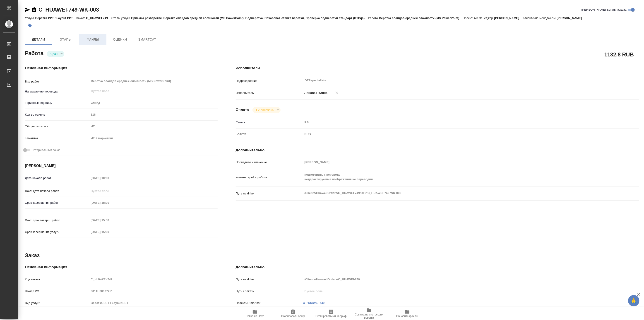 This screenshot has height=320, width=644. What do you see at coordinates (454, 177) in the screenshot?
I see `textarea: подготовить к переводу недерактируемые изображения не переводим` at bounding box center [454, 177].